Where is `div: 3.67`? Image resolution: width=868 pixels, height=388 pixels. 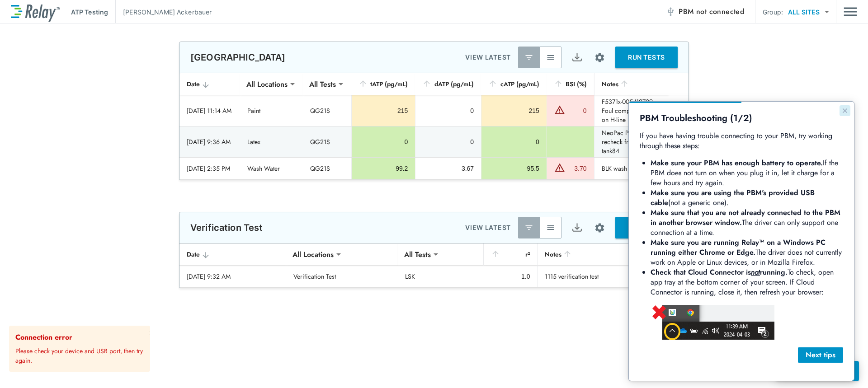 div: 3.67 is located at coordinates (448, 168).